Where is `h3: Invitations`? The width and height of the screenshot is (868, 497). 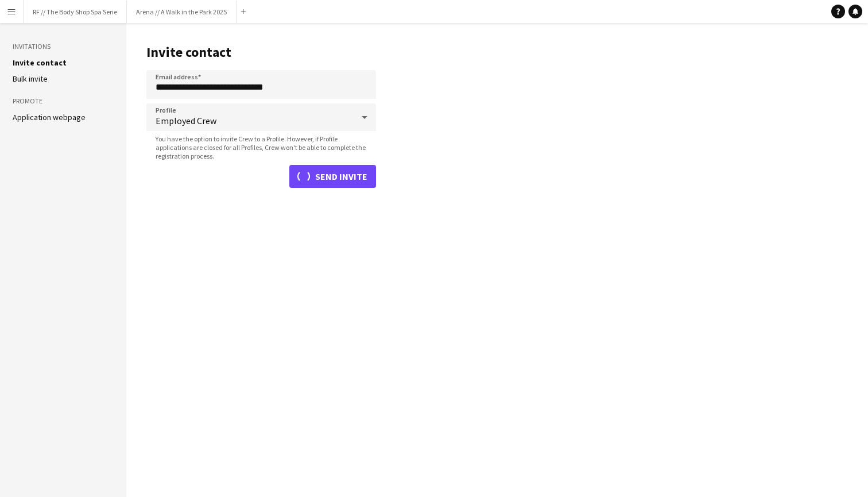 h3: Invitations is located at coordinates (63, 47).